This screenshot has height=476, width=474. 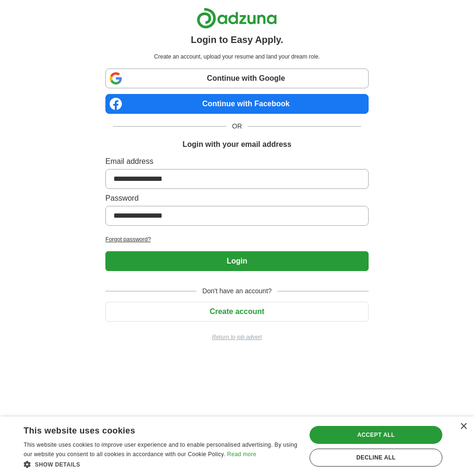 I want to click on div: Accept all, so click(x=375, y=435).